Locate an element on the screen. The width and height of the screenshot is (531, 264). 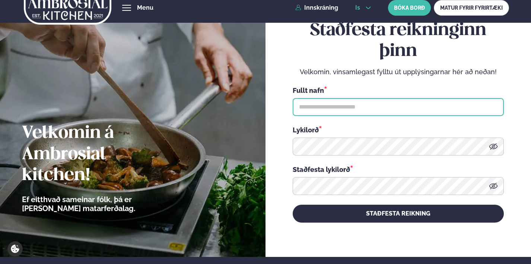
button: is is located at coordinates (363, 8).